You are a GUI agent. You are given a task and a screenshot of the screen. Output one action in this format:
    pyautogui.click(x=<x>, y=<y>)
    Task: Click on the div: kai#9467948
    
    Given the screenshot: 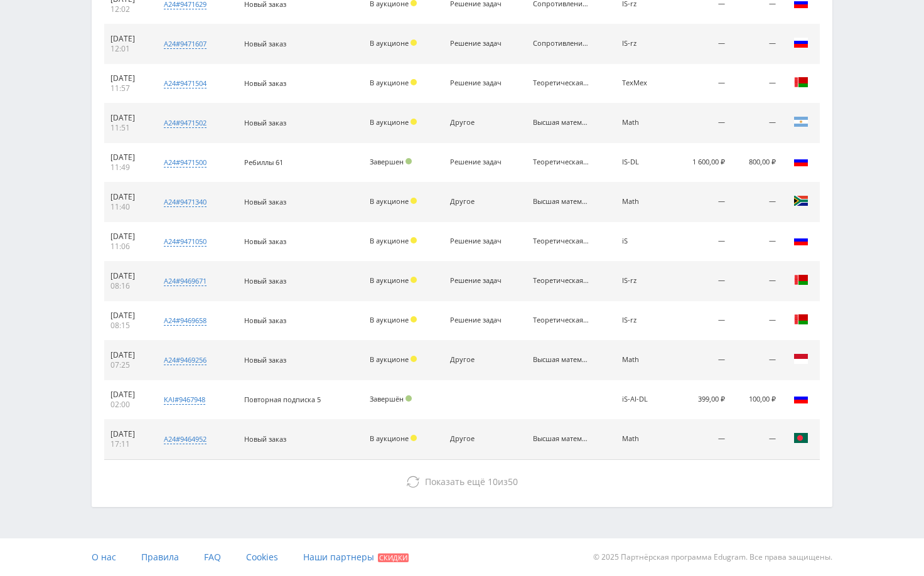 What is the action you would take?
    pyautogui.click(x=184, y=399)
    